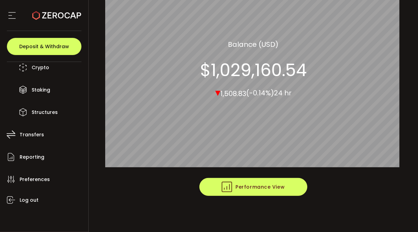 The width and height of the screenshot is (418, 232). What do you see at coordinates (253, 187) in the screenshot?
I see `button: Performance View` at bounding box center [253, 187].